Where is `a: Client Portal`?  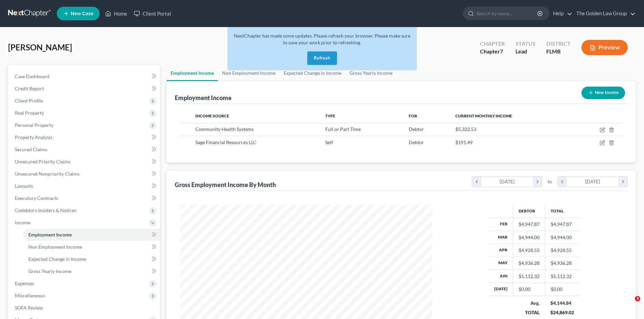 a: Client Portal is located at coordinates (153, 14).